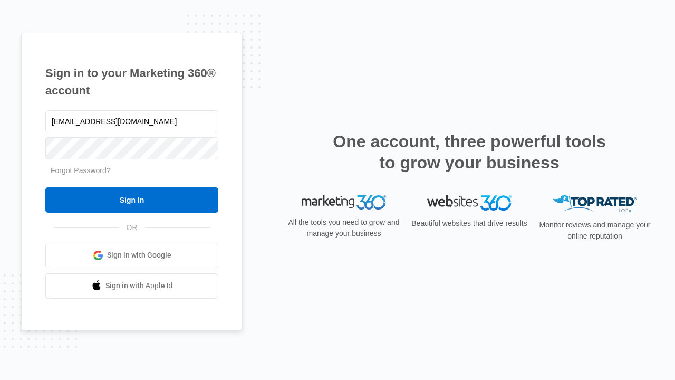 This screenshot has width=675, height=380. Describe the element at coordinates (132, 121) in the screenshot. I see `input: Email` at that location.